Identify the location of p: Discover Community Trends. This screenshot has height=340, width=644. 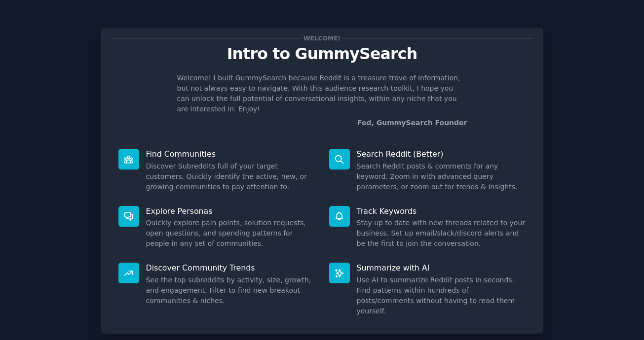
(230, 268).